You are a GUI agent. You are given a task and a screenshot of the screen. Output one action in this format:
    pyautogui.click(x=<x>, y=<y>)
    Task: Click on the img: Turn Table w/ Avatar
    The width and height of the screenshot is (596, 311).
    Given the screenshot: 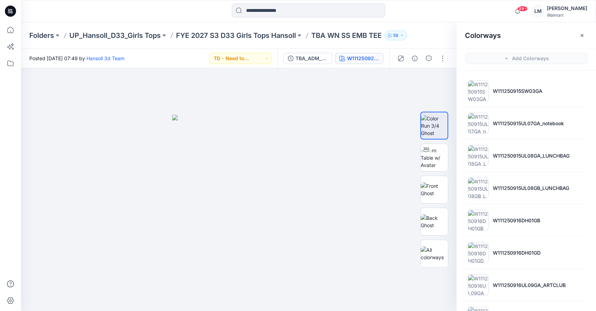 What is the action you would take?
    pyautogui.click(x=434, y=158)
    